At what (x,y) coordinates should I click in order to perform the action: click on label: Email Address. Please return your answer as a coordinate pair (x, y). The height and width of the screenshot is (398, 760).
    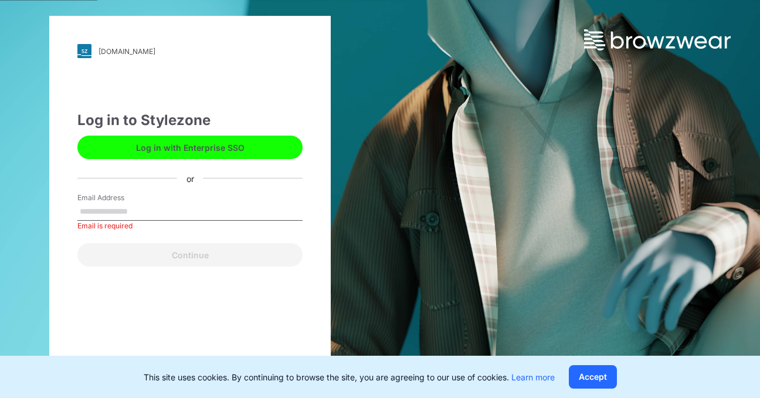
    Looking at the image, I should click on (118, 198).